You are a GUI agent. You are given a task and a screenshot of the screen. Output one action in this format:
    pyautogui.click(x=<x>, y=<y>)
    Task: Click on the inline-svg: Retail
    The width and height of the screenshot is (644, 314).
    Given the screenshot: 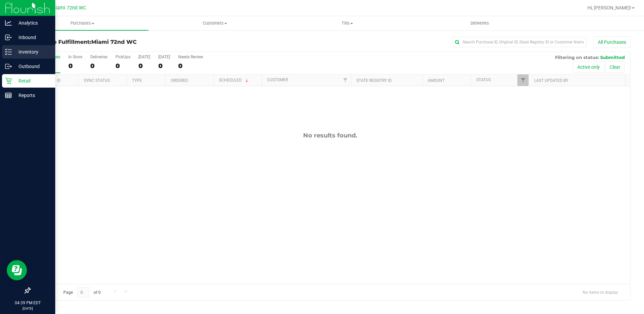 What is the action you would take?
    pyautogui.click(x=8, y=80)
    